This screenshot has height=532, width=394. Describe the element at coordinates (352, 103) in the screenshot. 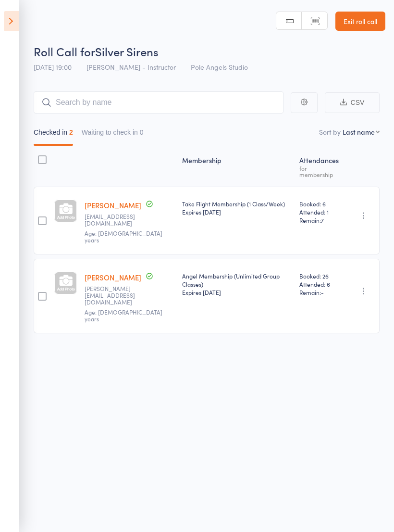

I see `button: CSV` at that location.